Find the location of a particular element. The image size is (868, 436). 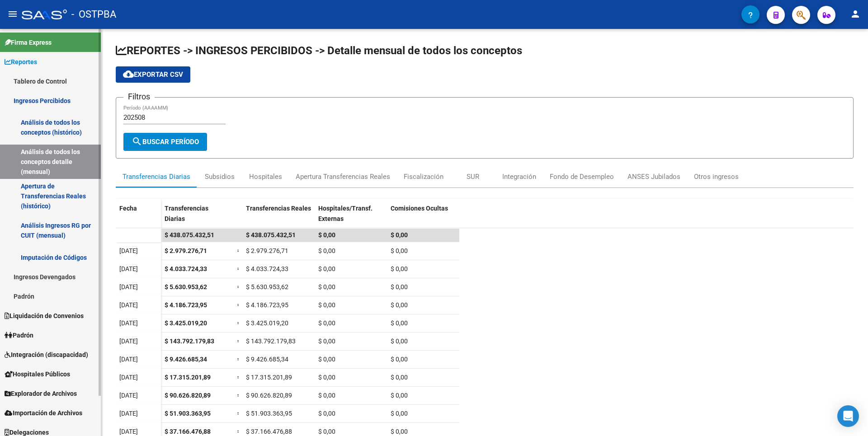

mat-icon: search is located at coordinates (137, 141).